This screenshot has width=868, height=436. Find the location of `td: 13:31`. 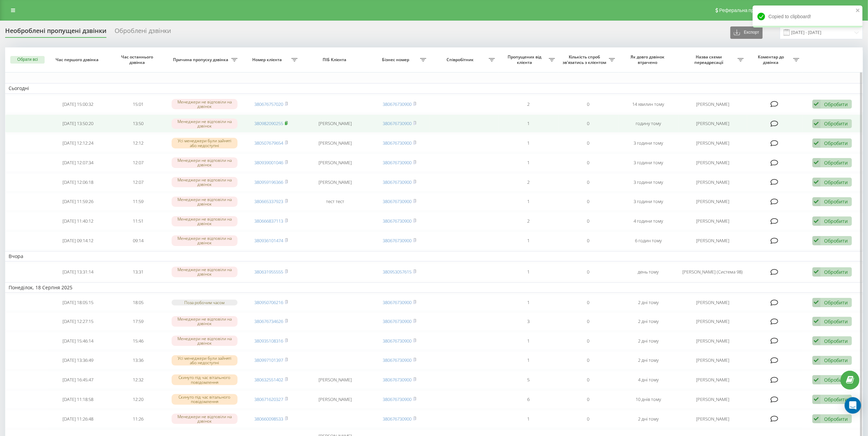

td: 13:31 is located at coordinates (138, 271).